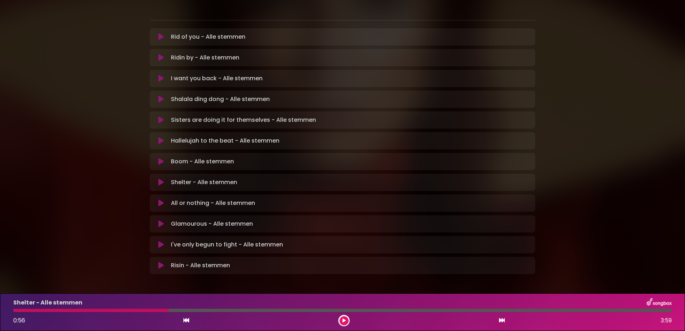 Image resolution: width=685 pixels, height=331 pixels. What do you see at coordinates (213, 203) in the screenshot?
I see `p: All or nothing - Alle stemmen` at bounding box center [213, 203].